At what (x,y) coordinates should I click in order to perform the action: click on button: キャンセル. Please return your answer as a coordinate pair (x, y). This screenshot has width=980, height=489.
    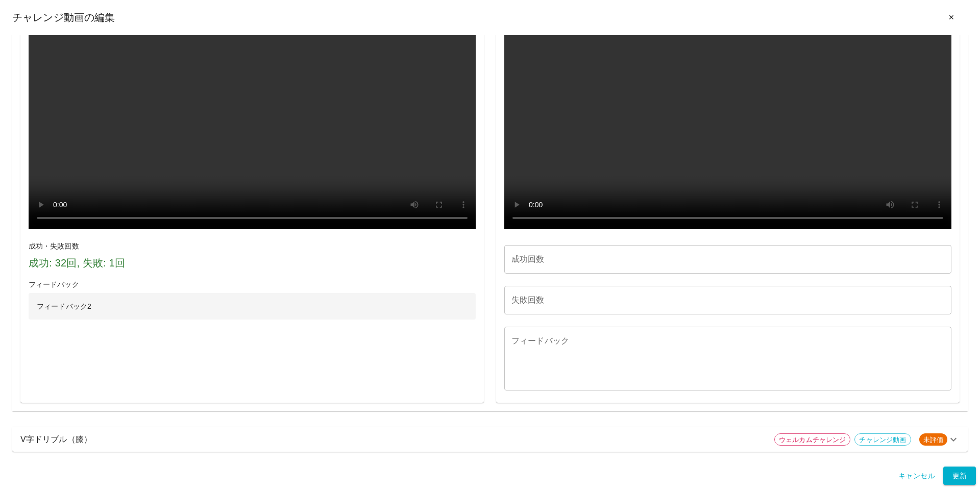
    Looking at the image, I should click on (917, 476).